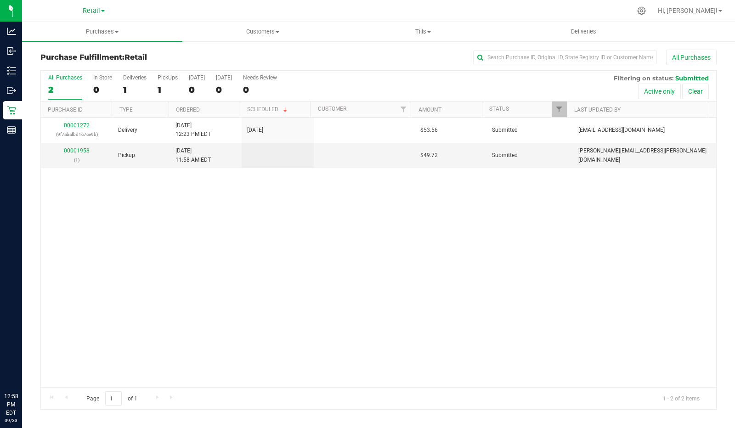 This screenshot has width=735, height=428. I want to click on span: Purchases, so click(102, 32).